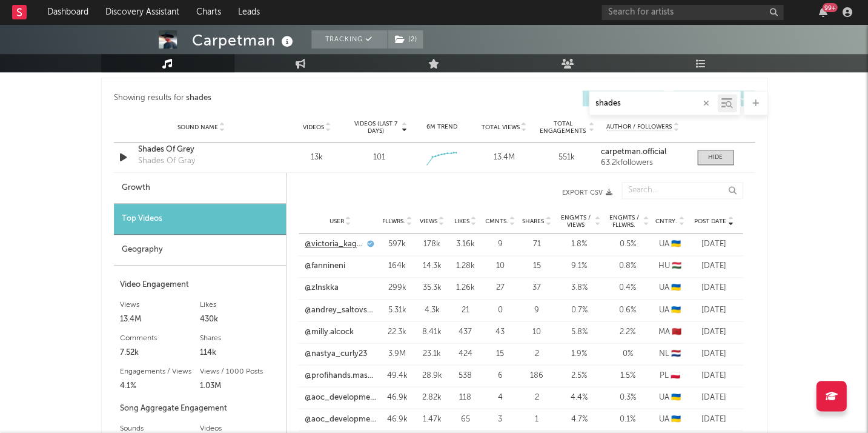 Image resolution: width=868 pixels, height=433 pixels. Describe the element at coordinates (432, 244) in the screenshot. I see `div: 178k` at that location.